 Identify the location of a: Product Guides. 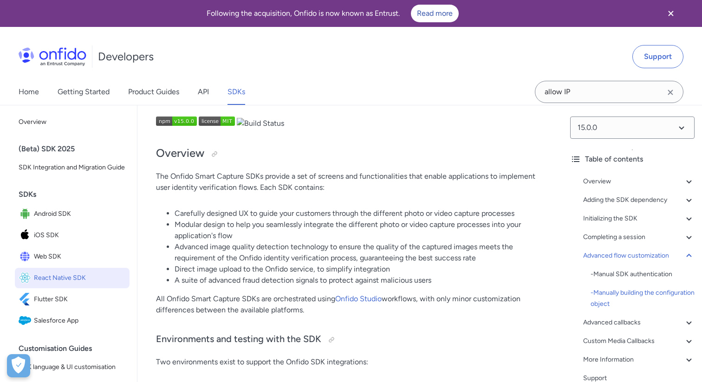
(154, 92).